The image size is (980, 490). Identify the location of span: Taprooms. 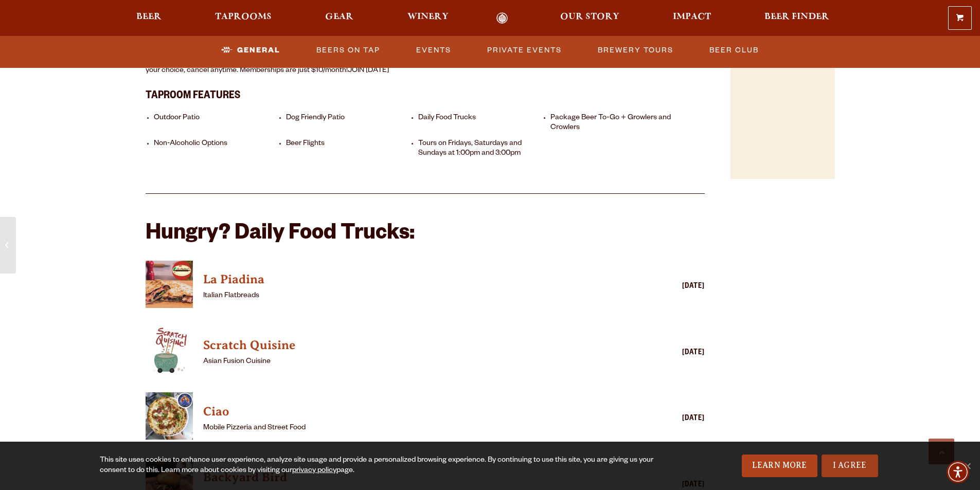
(243, 17).